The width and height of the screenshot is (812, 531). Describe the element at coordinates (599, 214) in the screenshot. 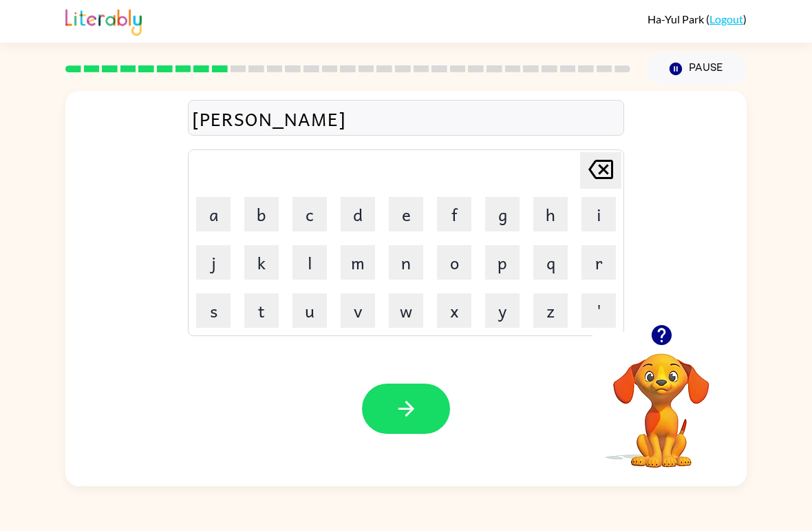

I see `button: i` at that location.